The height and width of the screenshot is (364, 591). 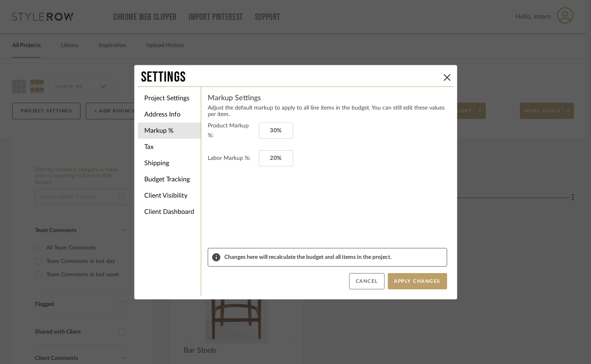 What do you see at coordinates (366, 282) in the screenshot?
I see `button: Cancel` at bounding box center [366, 282].